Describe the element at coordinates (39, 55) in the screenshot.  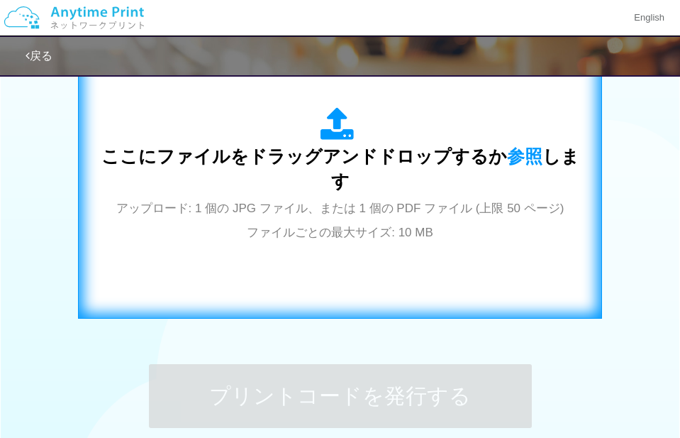
I see `a: 戻る` at that location.